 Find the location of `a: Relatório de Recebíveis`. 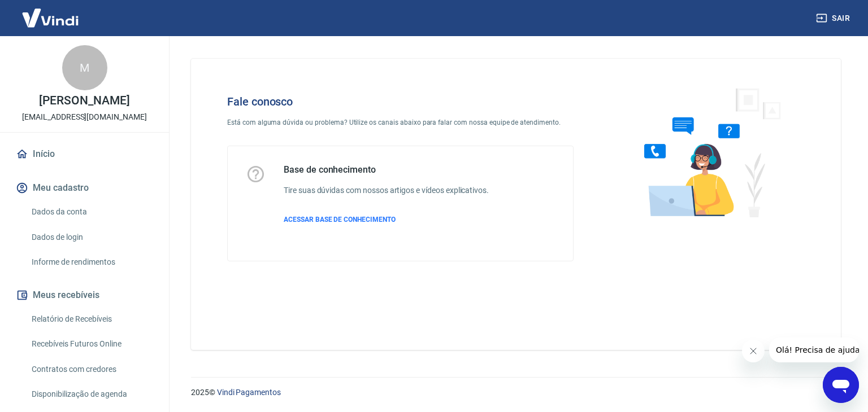

a: Relatório de Recebíveis is located at coordinates (91, 319).